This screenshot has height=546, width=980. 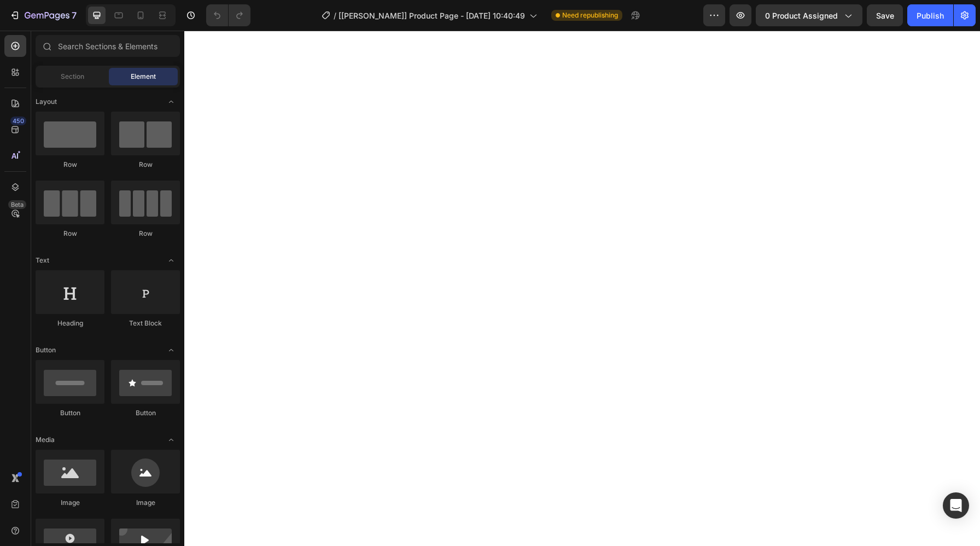 I want to click on span: Media, so click(x=45, y=440).